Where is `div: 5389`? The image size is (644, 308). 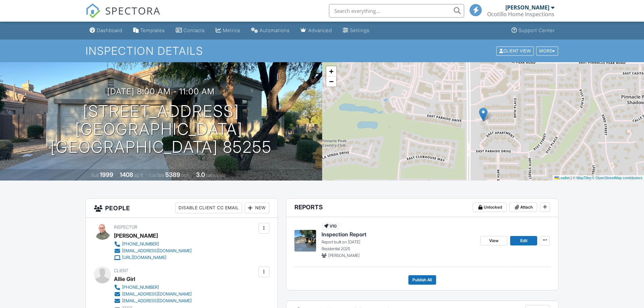
div: 5389 is located at coordinates (173, 174).